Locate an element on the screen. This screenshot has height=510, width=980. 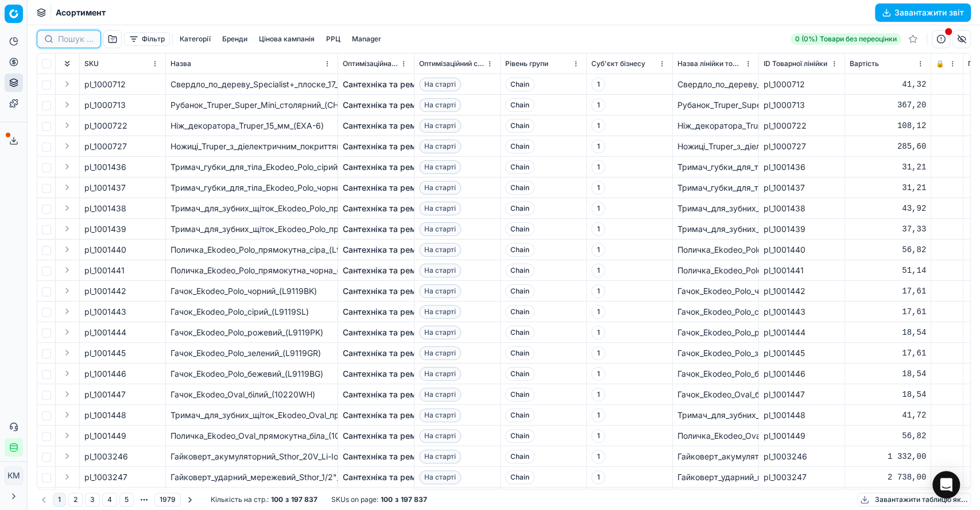
span: Асортимент is located at coordinates (81, 13).